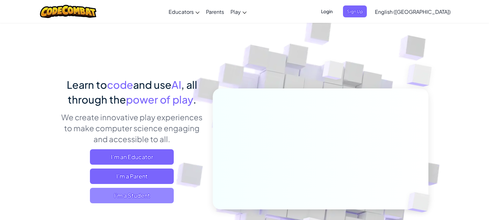  I want to click on a: I'm a Parent, so click(132, 177).